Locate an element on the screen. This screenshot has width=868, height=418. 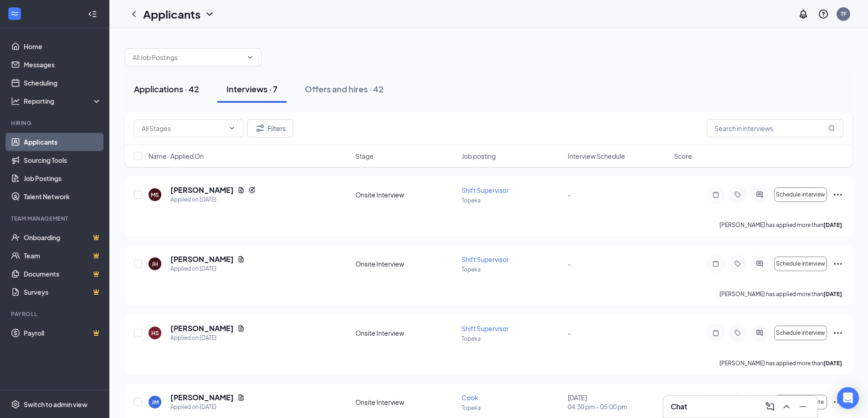
div: JM is located at coordinates (155, 403).